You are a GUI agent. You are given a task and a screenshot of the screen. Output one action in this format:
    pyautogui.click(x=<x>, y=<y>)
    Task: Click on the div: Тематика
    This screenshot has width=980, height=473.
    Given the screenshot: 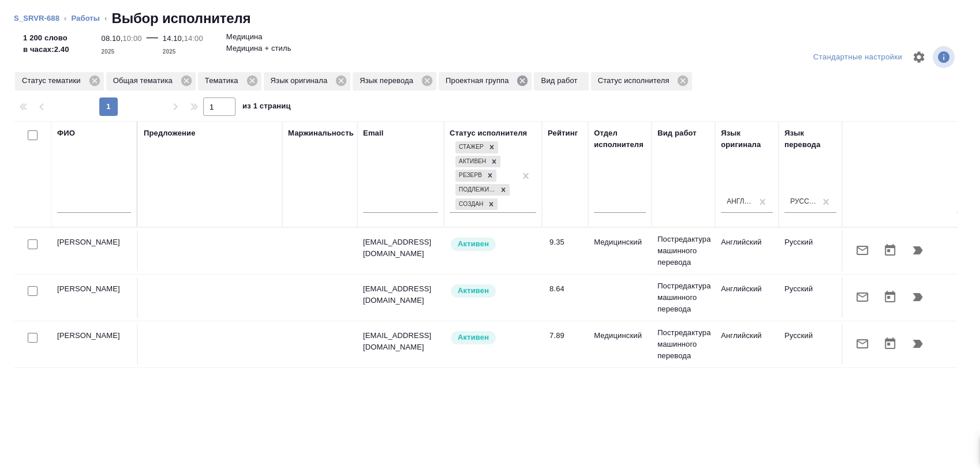 What is the action you would take?
    pyautogui.click(x=230, y=82)
    